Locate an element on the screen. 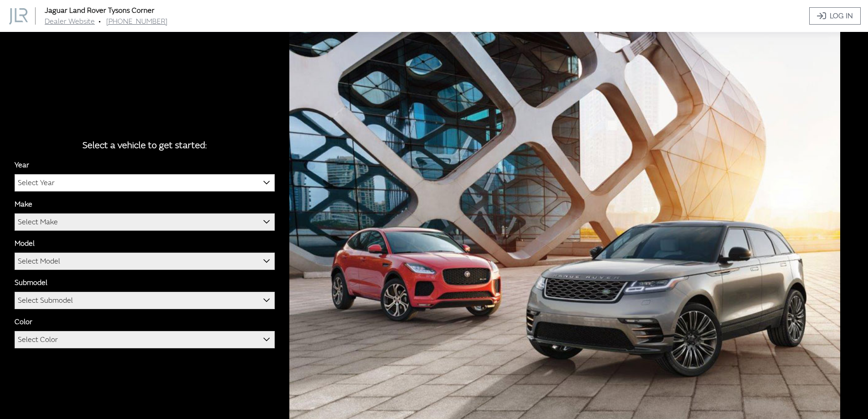 This screenshot has height=419, width=868. label: Color is located at coordinates (23, 322).